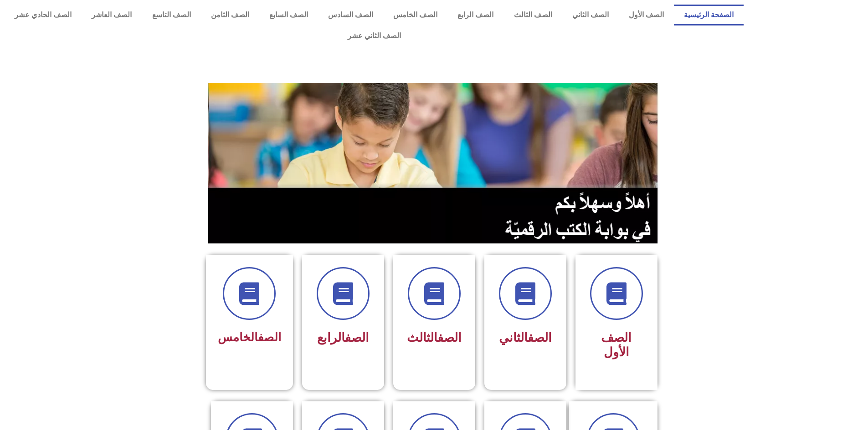  Describe the element at coordinates (230, 15) in the screenshot. I see `a: الصف الثامن` at that location.